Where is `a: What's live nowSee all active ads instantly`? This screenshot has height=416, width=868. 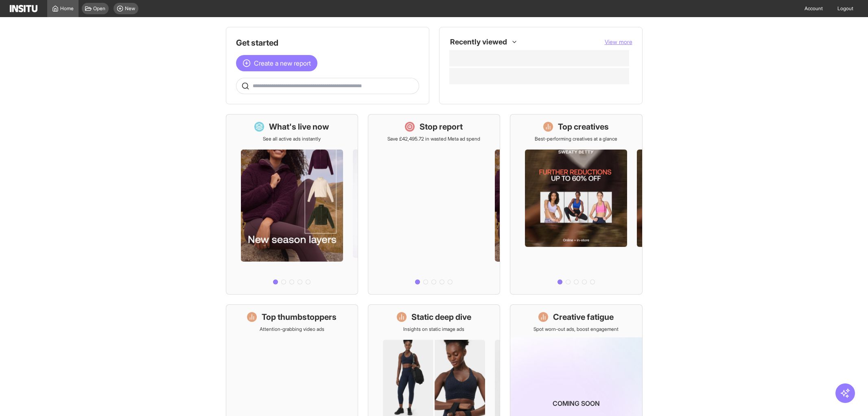 a: What's live nowSee all active ads instantly is located at coordinates (292, 204).